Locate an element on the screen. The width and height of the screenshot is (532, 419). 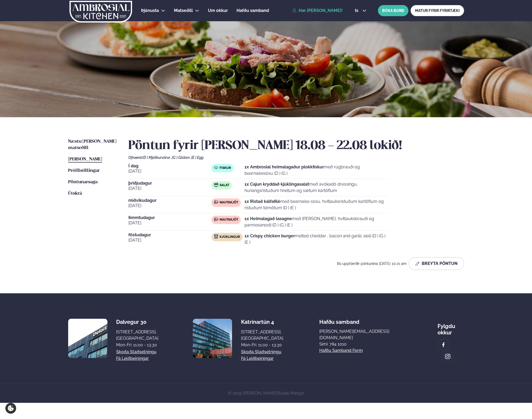
img: salad.svg is located at coordinates (216, 185).